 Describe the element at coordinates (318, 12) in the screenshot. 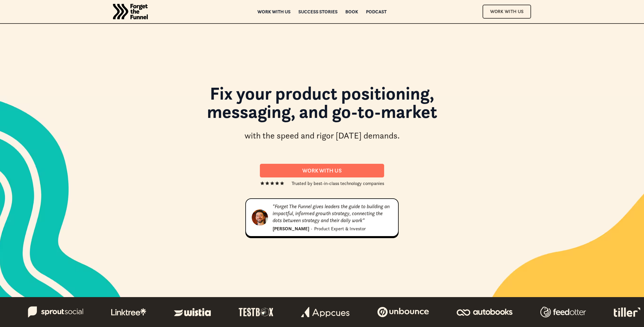

I see `div: Success Stories` at that location.